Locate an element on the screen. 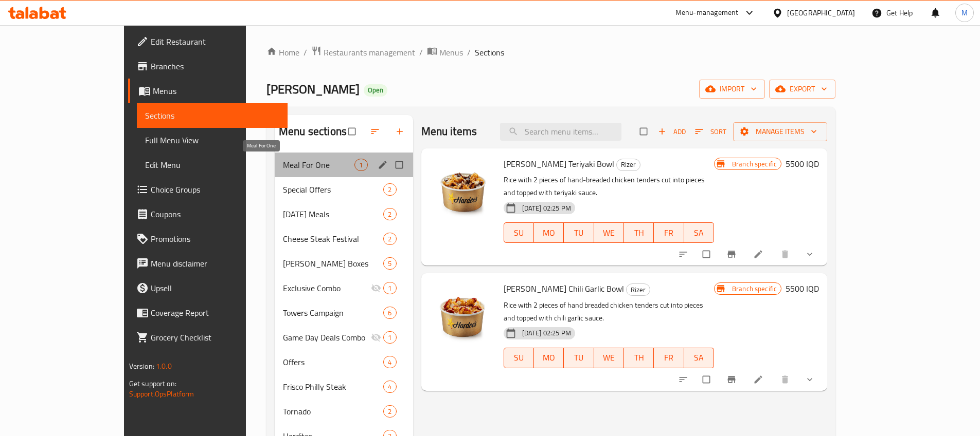 The height and width of the screenshot is (436, 980). button: Sort is located at coordinates (710, 132).